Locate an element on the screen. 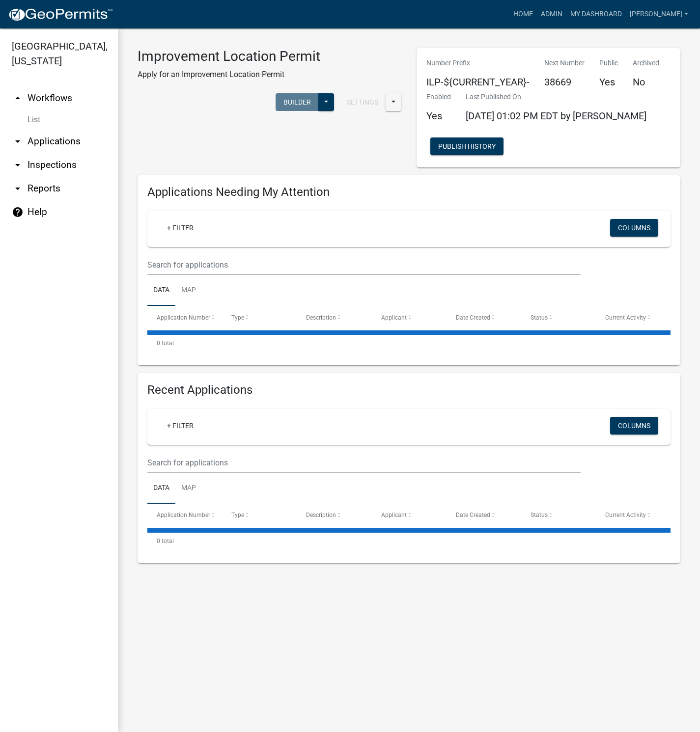 The width and height of the screenshot is (700, 732). h5: No is located at coordinates (646, 82).